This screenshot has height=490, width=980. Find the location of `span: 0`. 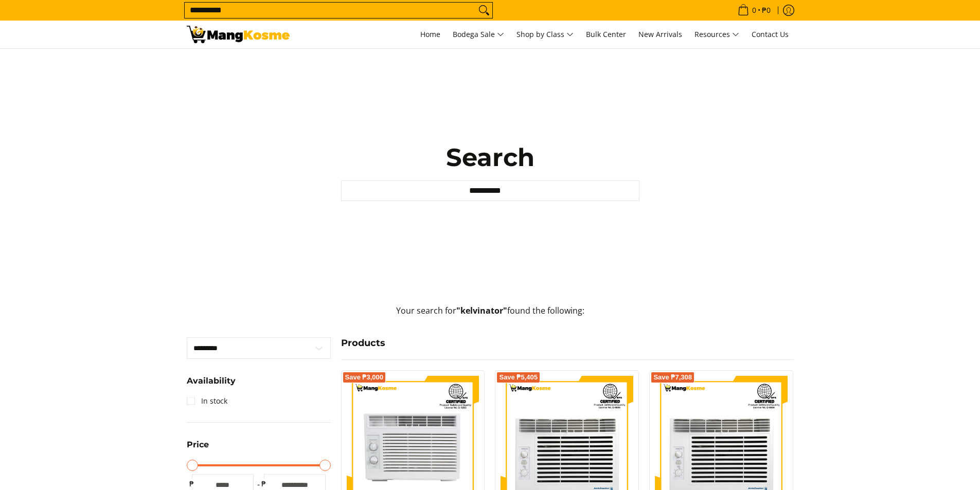

span: 0 is located at coordinates (754, 11).